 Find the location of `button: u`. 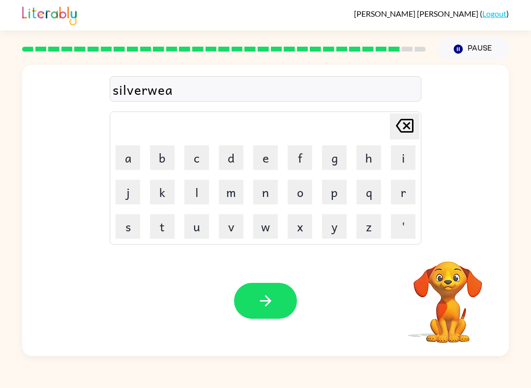

button: u is located at coordinates (197, 227).